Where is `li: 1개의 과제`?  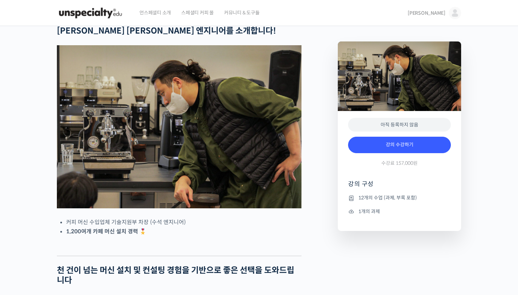 li: 1개의 과제 is located at coordinates (399, 211).